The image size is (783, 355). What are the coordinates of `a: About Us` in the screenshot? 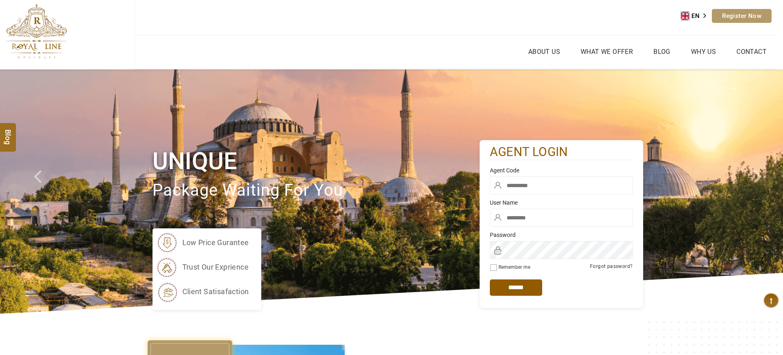 It's located at (544, 52).